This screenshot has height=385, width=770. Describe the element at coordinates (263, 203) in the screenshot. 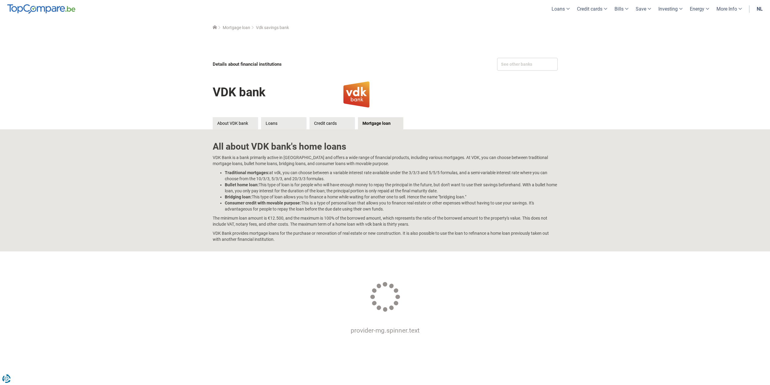

I see `font: Consumer credit with movable purpose:` at that location.